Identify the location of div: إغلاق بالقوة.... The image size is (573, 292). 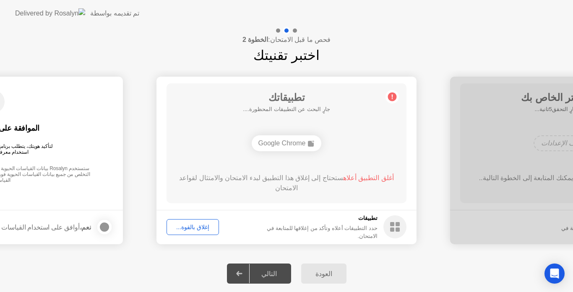
(192, 227).